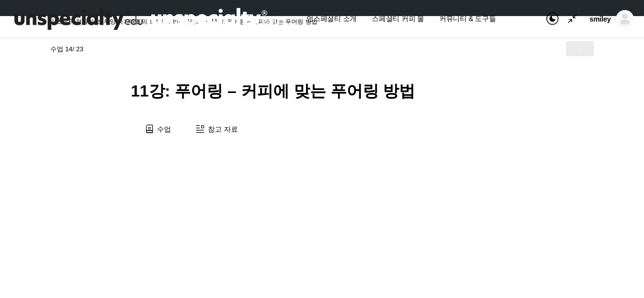 This screenshot has height=298, width=644. I want to click on h1: 11강: 푸어링 – 커피에 맞는 푸어링 방법, so click(322, 91).